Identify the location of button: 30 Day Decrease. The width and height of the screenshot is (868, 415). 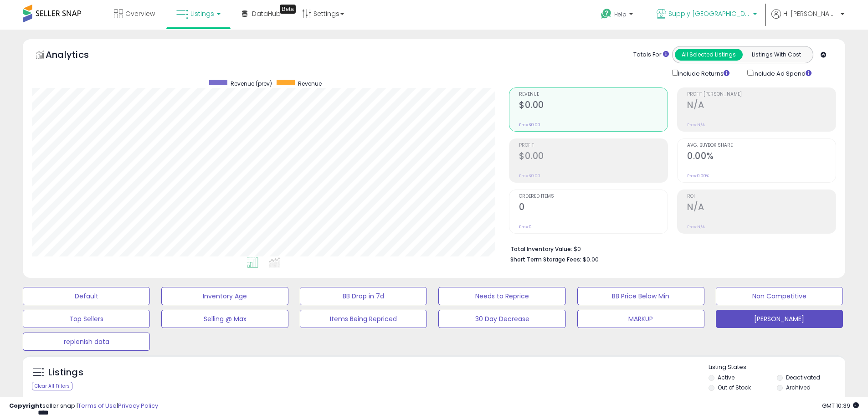
(501, 319).